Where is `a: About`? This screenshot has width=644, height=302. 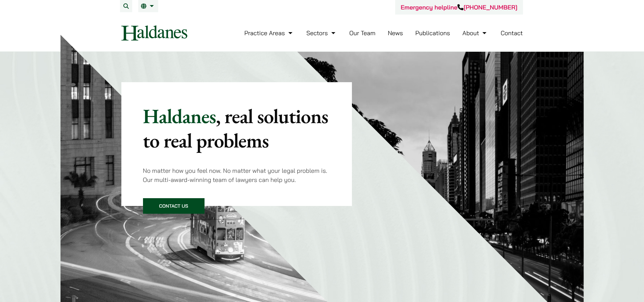 a: About is located at coordinates (476, 33).